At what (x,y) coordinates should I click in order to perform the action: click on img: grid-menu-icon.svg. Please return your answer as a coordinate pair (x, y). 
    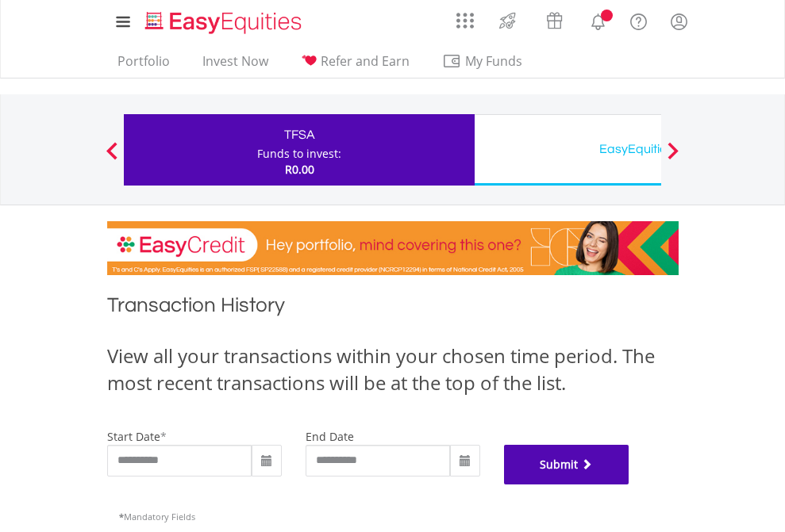
    Looking at the image, I should click on (465, 20).